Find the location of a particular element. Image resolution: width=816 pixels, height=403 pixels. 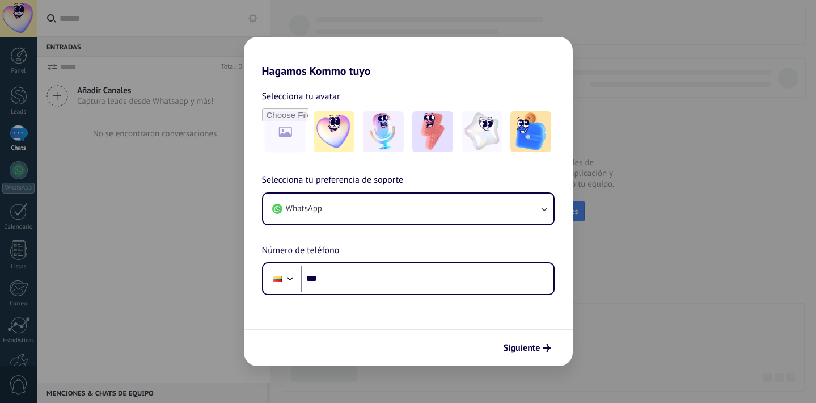

img: -1.jpeg is located at coordinates (334, 132).